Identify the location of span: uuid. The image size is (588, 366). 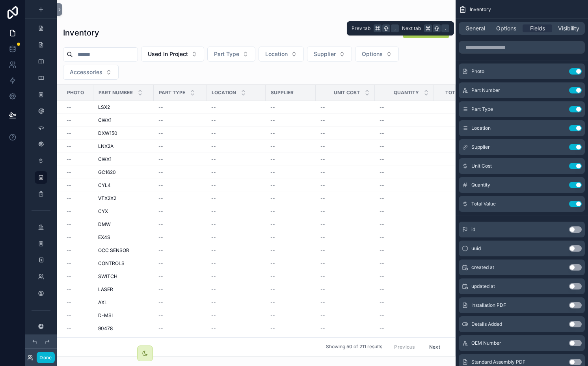
(477, 248).